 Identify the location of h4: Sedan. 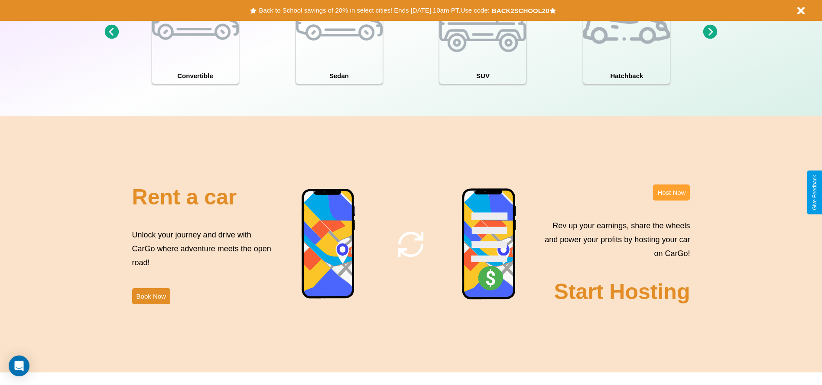
(339, 75).